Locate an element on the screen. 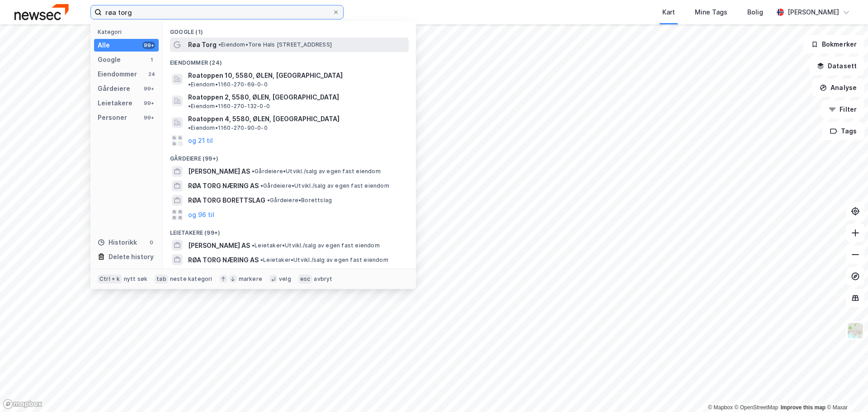  span: Eiendom • 1160-270-69-0-0 is located at coordinates (228, 84).